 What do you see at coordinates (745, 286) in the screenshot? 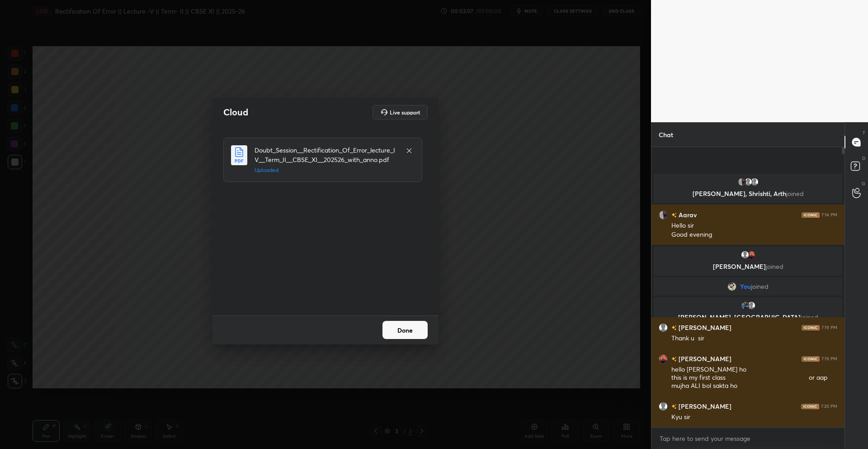
I see `span: You` at bounding box center [745, 286].